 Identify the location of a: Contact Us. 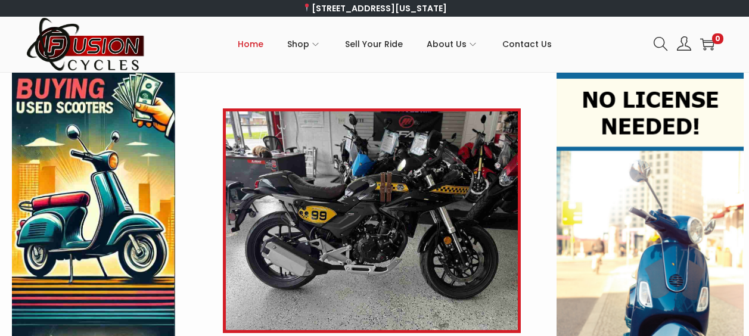
(526, 44).